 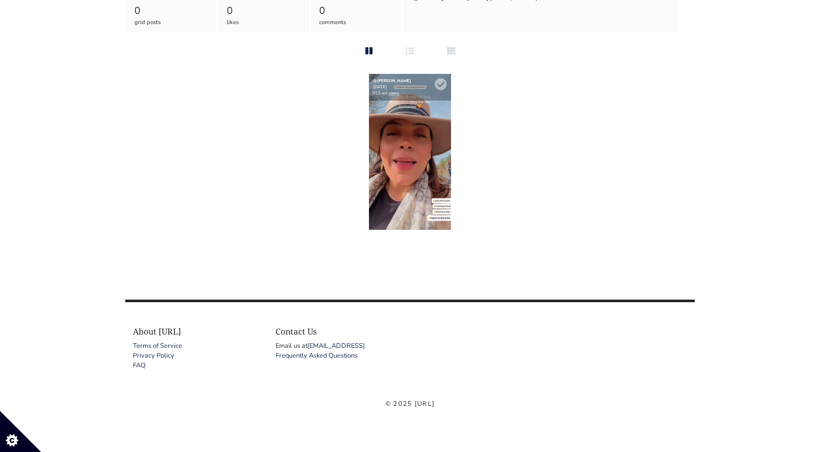 I want to click on h4: Contact Us, so click(x=339, y=331).